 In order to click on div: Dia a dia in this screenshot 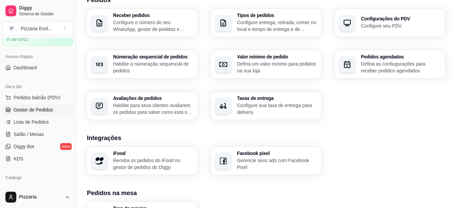, I will do `click(38, 86)`.